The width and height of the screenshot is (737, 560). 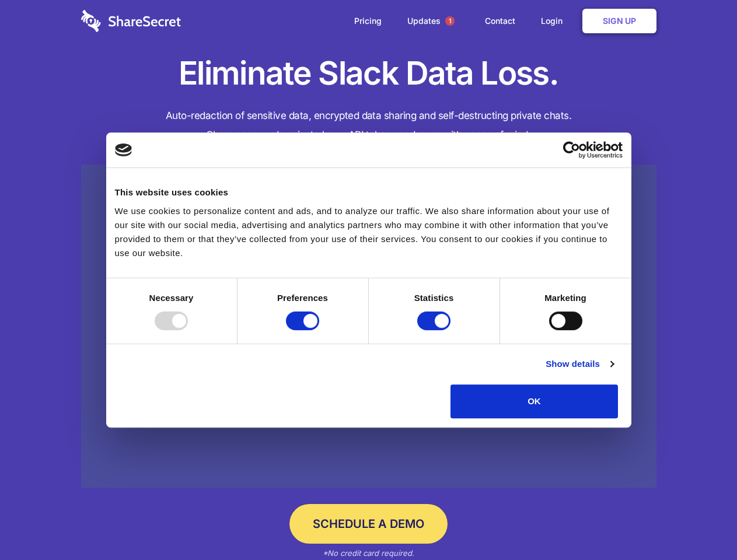 I want to click on strong: Marketing, so click(x=566, y=298).